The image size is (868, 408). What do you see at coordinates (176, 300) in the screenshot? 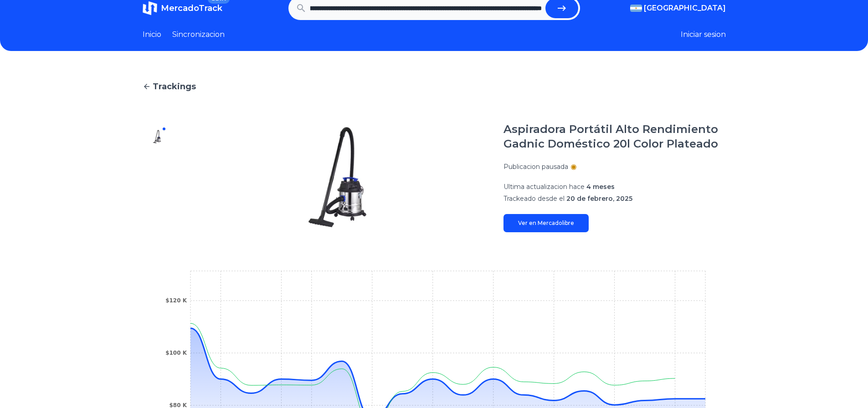
I see `tspan: $120 K` at bounding box center [176, 300].